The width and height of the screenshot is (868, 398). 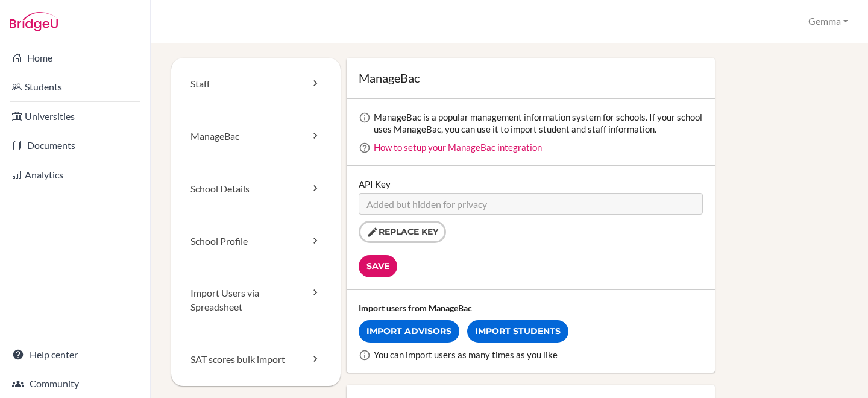 I want to click on div: ManageBac is a popular management information system for schools. If your school uses ManageBac, ..., so click(x=538, y=123).